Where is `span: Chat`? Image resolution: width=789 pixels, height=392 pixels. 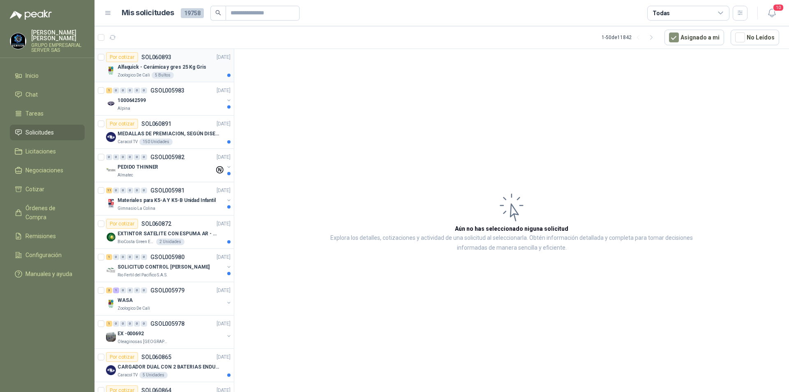 span: Chat is located at coordinates (32, 95).